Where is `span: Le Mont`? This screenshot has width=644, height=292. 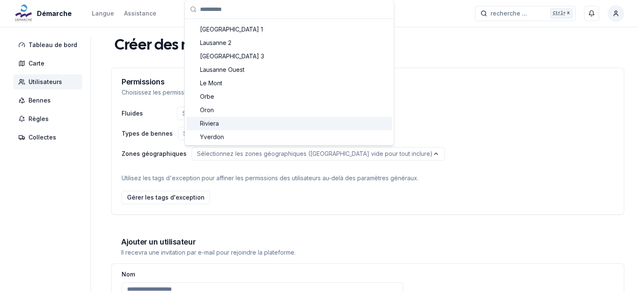 span: Le Mont is located at coordinates (211, 83).